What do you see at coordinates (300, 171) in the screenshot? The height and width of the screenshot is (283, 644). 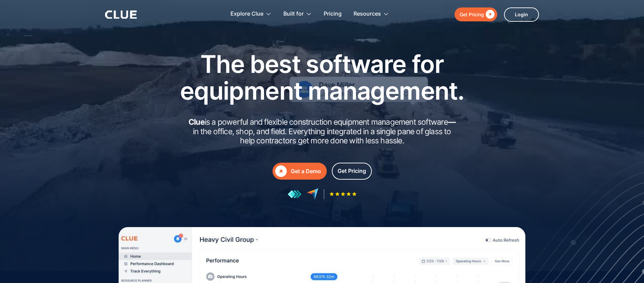 I see `a: Get a Demo` at bounding box center [300, 171].